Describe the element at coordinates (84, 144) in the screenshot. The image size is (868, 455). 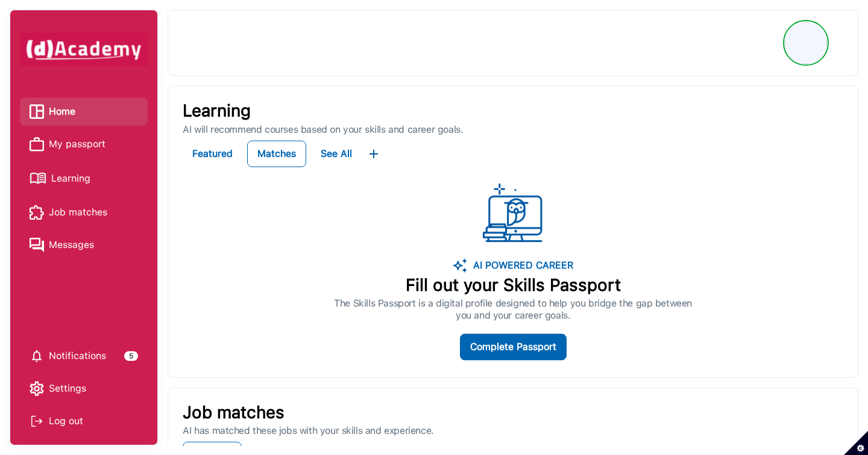
I see `a: My passport iconMy passport` at that location.